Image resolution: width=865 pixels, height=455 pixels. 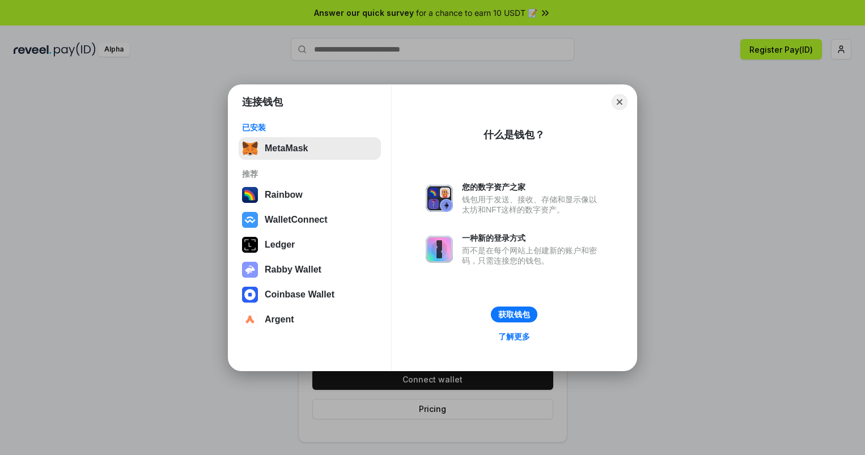 What do you see at coordinates (514, 135) in the screenshot?
I see `div: 什么是钱包？` at bounding box center [514, 135].